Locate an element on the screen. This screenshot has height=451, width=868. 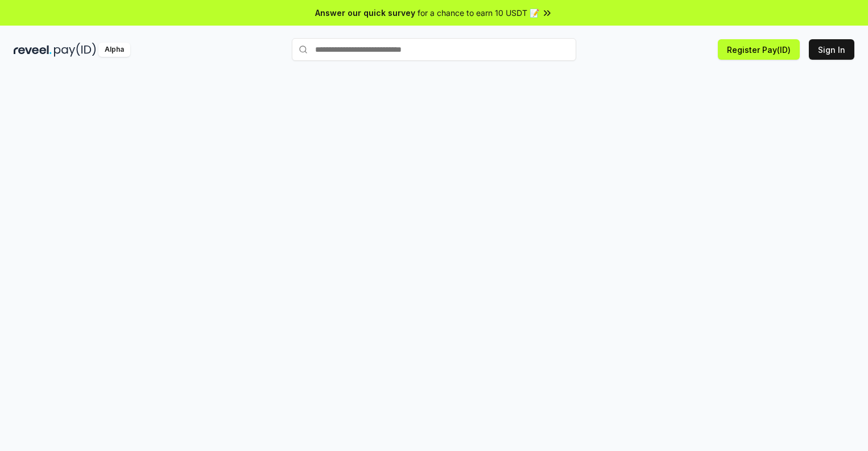
button: Sign In is located at coordinates (832, 49).